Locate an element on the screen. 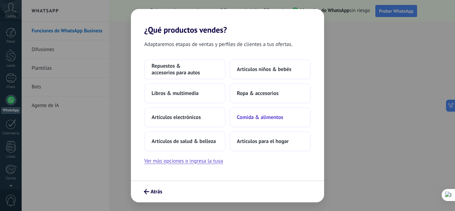 The image size is (455, 211). span: Comida & alimentos is located at coordinates (260, 117).